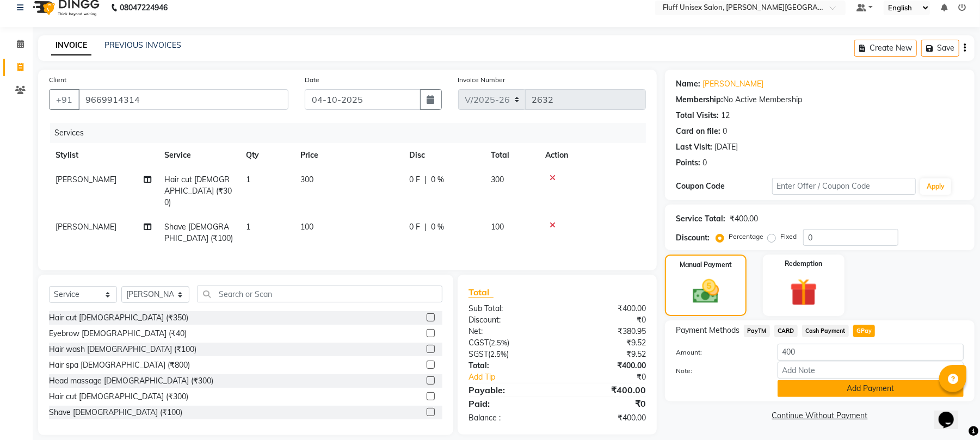 This screenshot has height=440, width=980. I want to click on a: Continue Without Payment, so click(819, 416).